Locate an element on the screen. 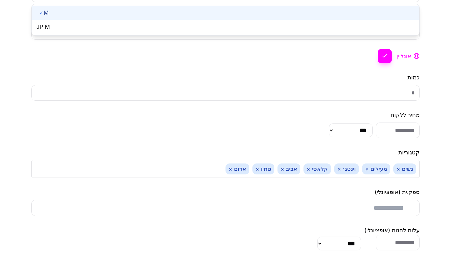  label: מחיר ללקוח is located at coordinates (405, 115).